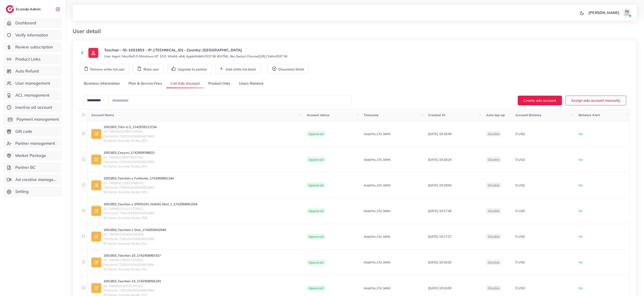 This screenshot has width=644, height=296. I want to click on a: Inactive ad account, so click(33, 107).